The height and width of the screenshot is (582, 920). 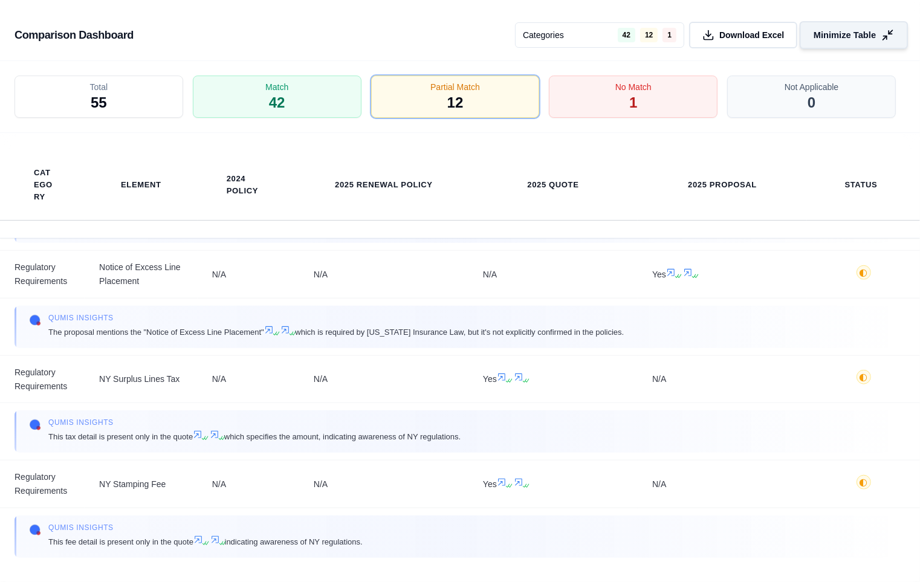 I want to click on th: 2025 Renewal Policy, so click(x=384, y=185).